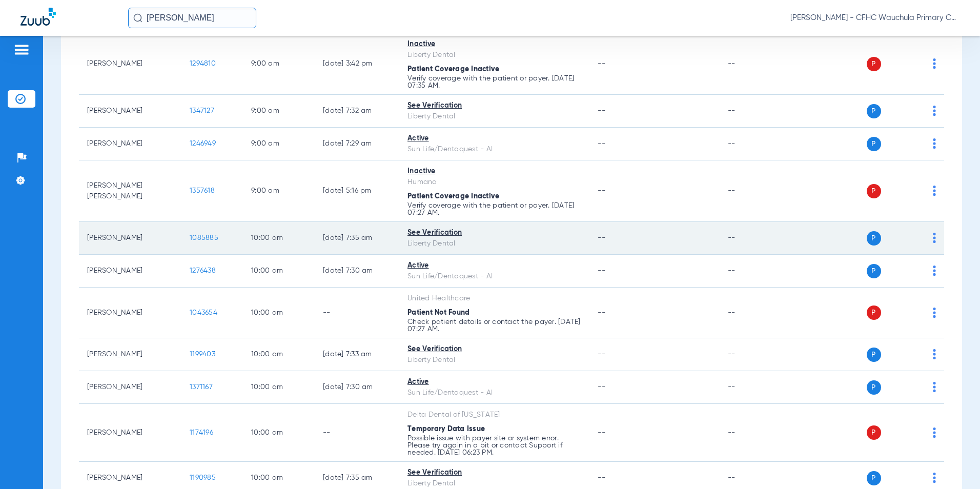 Image resolution: width=980 pixels, height=489 pixels. I want to click on img: Search Icon, so click(138, 18).